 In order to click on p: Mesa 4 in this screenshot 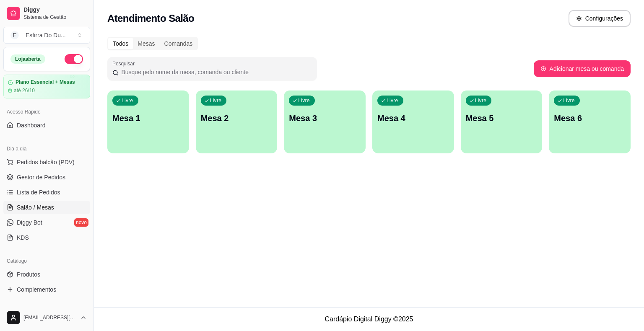, I will do `click(412, 118)`.